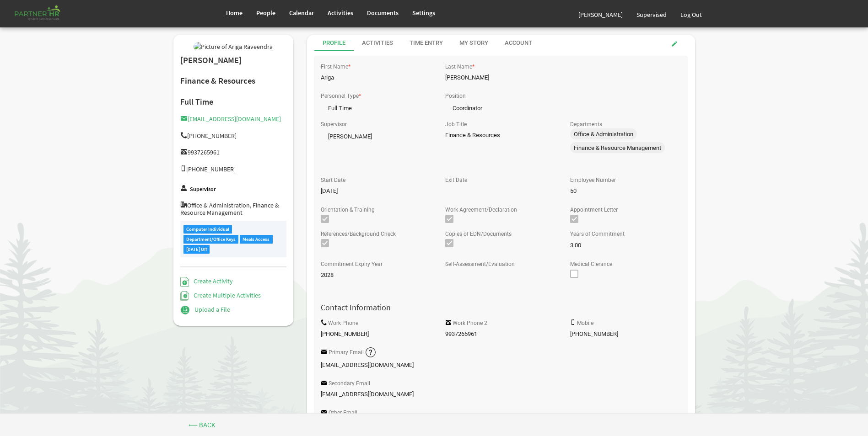  What do you see at coordinates (205, 309) in the screenshot?
I see `a: Upload a File` at bounding box center [205, 309].